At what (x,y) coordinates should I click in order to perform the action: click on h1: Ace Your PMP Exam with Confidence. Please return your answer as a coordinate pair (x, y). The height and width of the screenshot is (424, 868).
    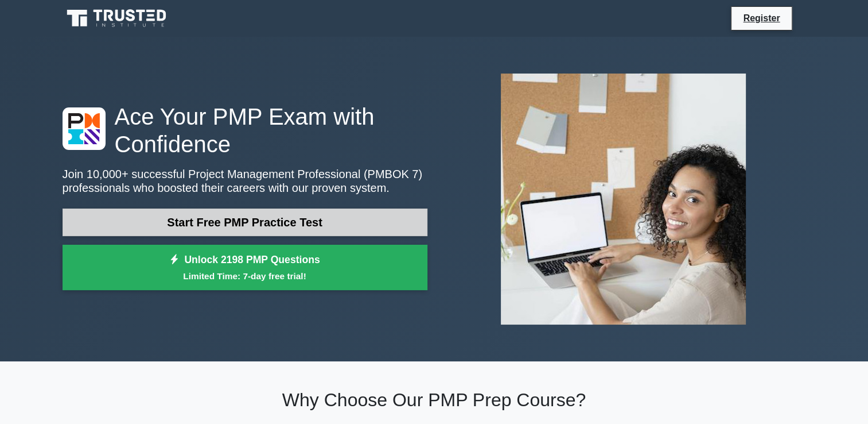
    Looking at the image, I should click on (245, 130).